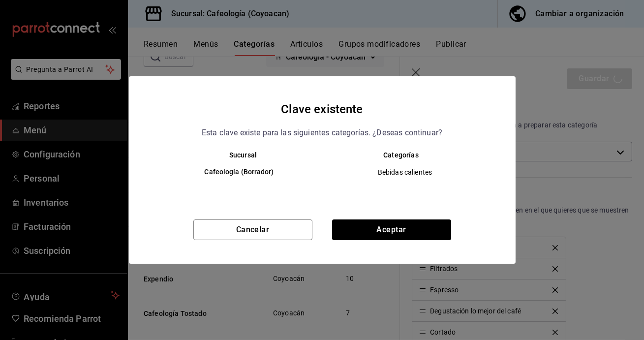 The height and width of the screenshot is (340, 644). Describe the element at coordinates (392, 230) in the screenshot. I see `button: Aceptar` at that location.